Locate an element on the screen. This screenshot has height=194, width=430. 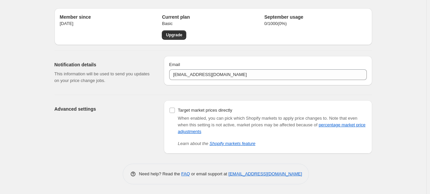
h2: Advanced settings is located at coordinates (104, 109).